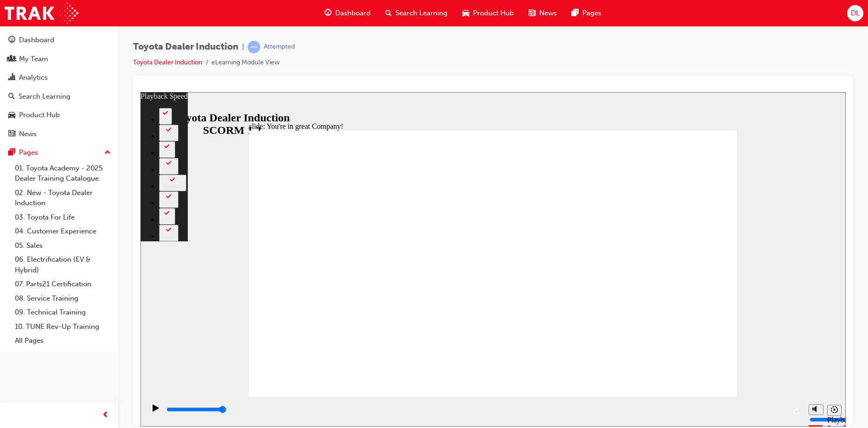  I want to click on a: 01. Toyota Academy - 2025 Dealer Training Catalogue, so click(63, 173).